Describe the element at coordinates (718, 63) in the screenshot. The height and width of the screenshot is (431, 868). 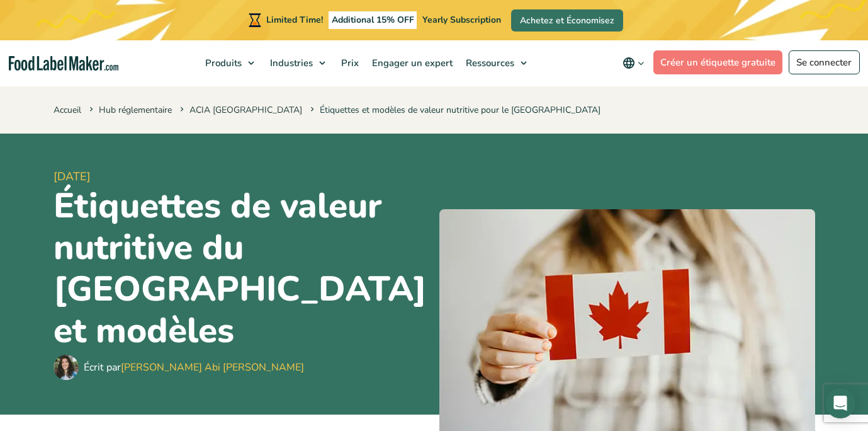
I see `a: Créer un étiquette gratuite` at that location.